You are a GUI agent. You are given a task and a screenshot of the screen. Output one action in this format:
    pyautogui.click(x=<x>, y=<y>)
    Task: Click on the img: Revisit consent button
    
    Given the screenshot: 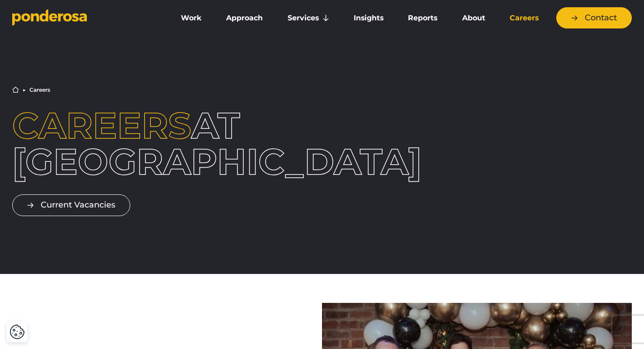 What is the action you would take?
    pyautogui.click(x=17, y=332)
    